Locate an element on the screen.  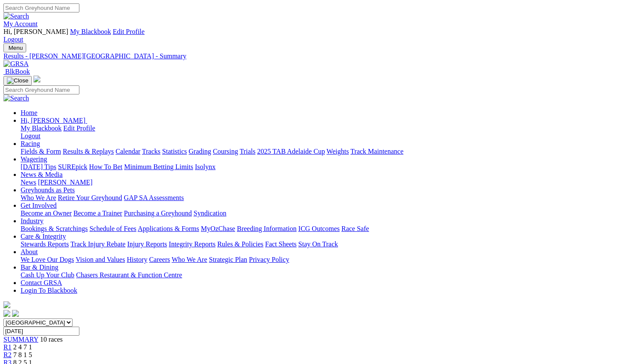
a: Integrity Reports is located at coordinates (192, 244).